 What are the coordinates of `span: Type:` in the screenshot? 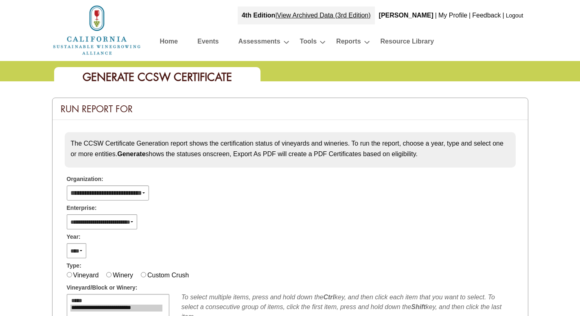 It's located at (74, 266).